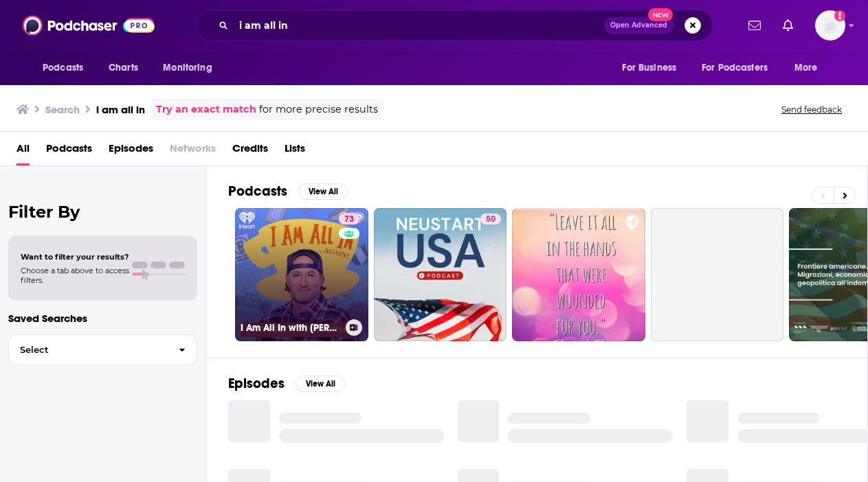  Describe the element at coordinates (349, 220) in the screenshot. I see `span: 73` at that location.